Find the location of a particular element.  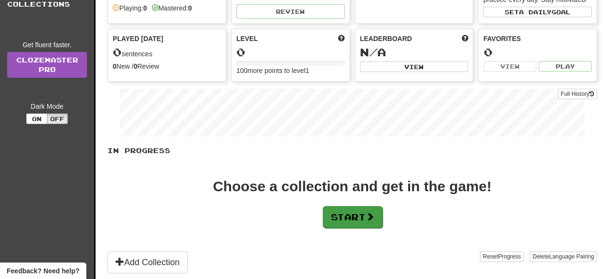

div: Playing: is located at coordinates (130, 8).